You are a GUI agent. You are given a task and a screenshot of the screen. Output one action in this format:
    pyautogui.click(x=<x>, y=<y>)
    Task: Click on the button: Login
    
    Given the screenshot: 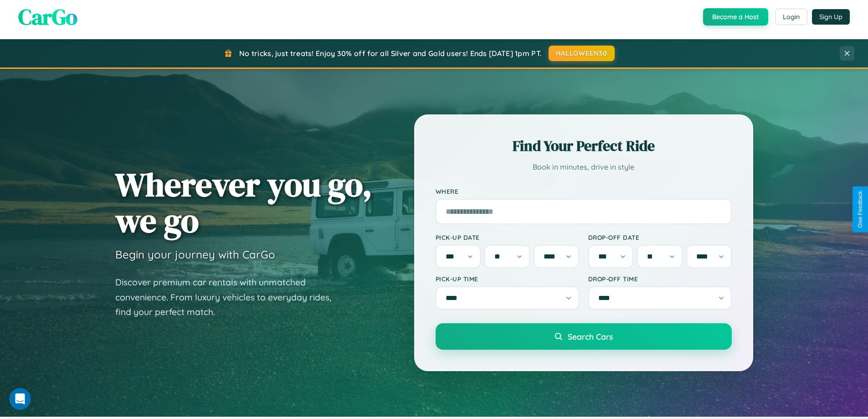 What is the action you would take?
    pyautogui.click(x=791, y=17)
    